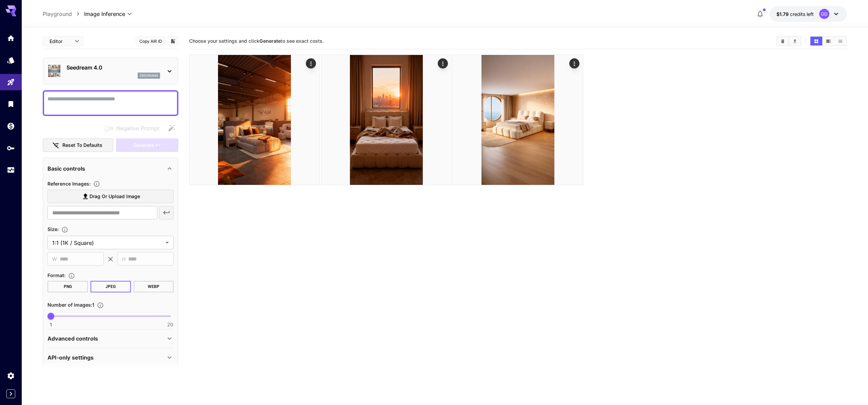 The image size is (868, 405). What do you see at coordinates (149, 75) in the screenshot?
I see `p: seedream4` at bounding box center [149, 75].